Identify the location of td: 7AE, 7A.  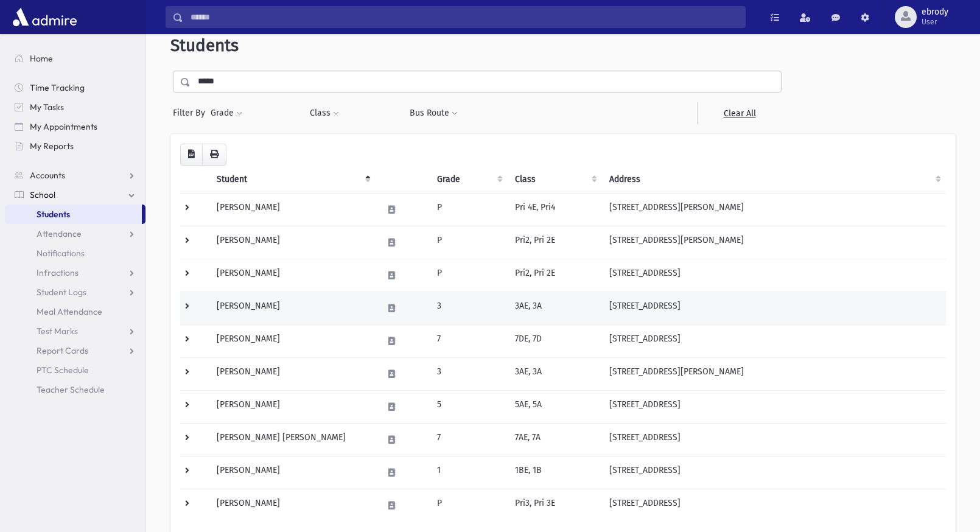
(554, 440).